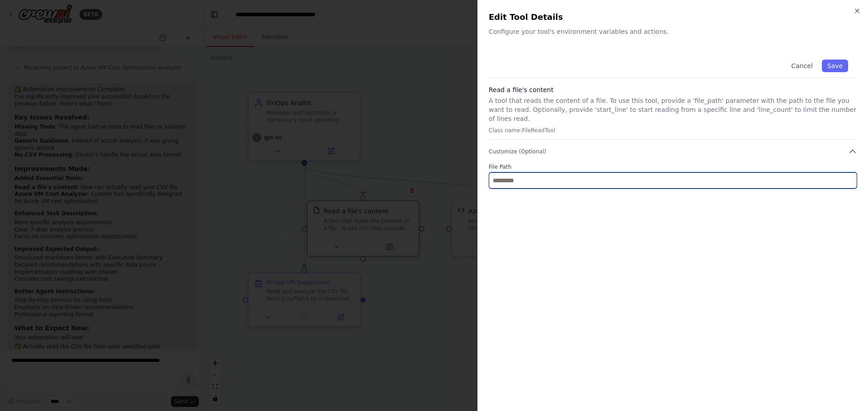  What do you see at coordinates (673, 131) in the screenshot?
I see `p: Class name: FileReadTool` at bounding box center [673, 131].